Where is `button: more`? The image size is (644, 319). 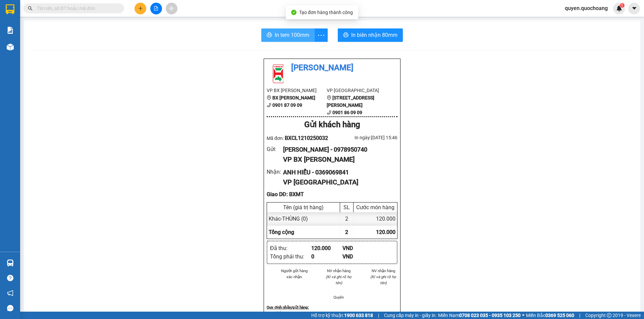
button: more is located at coordinates (321, 35).